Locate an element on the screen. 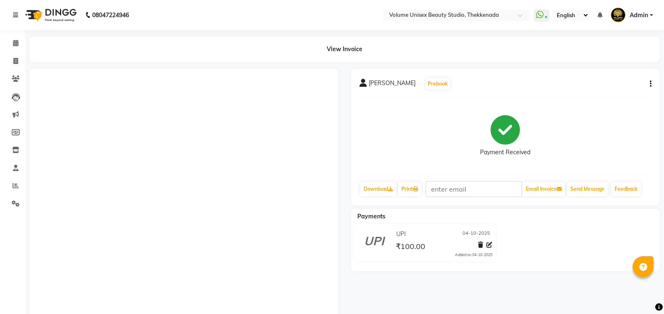 The width and height of the screenshot is (664, 314). a: Download is located at coordinates (378, 189).